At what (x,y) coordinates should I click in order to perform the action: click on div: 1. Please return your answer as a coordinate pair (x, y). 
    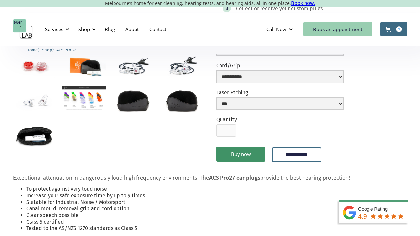
    Looking at the image, I should click on (399, 29).